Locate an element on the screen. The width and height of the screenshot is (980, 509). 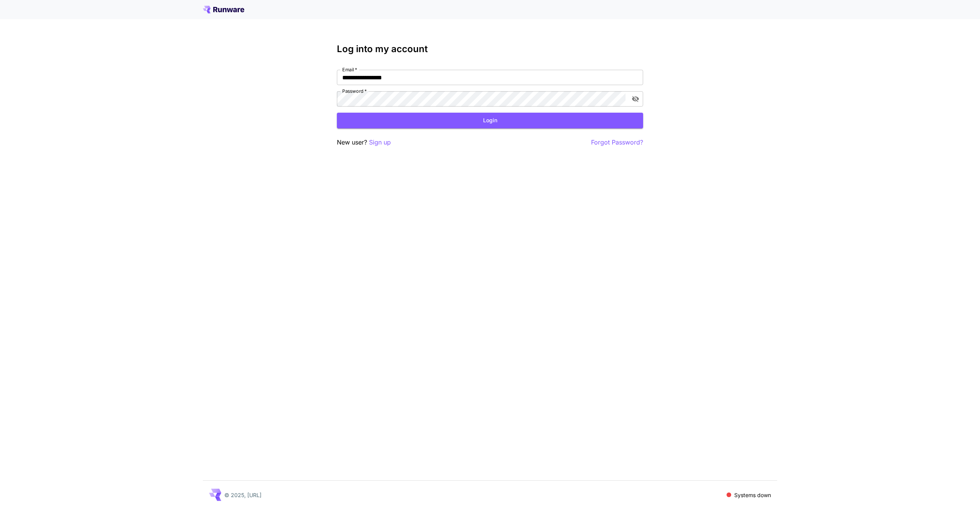
p: Forgot Password? is located at coordinates (617, 142).